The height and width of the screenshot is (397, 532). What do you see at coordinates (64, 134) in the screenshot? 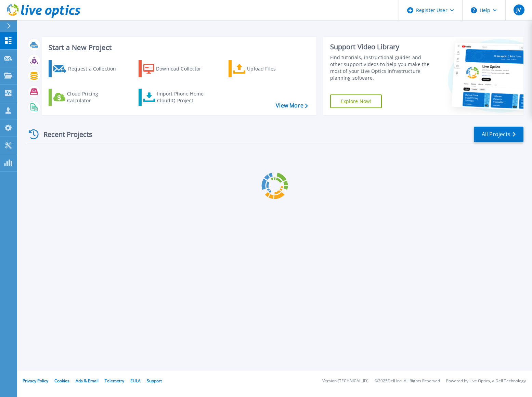
I see `div: Recent Projects` at bounding box center [64, 134].